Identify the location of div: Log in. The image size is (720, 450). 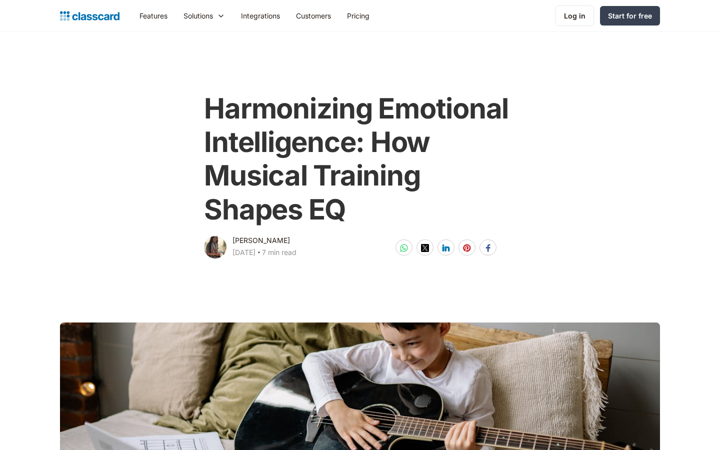
(574, 15).